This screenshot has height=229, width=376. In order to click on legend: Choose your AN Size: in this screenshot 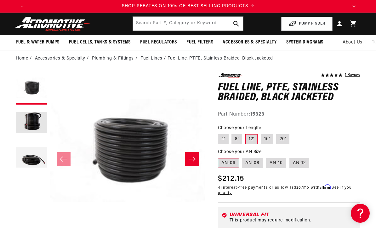, I will do `click(241, 152)`.